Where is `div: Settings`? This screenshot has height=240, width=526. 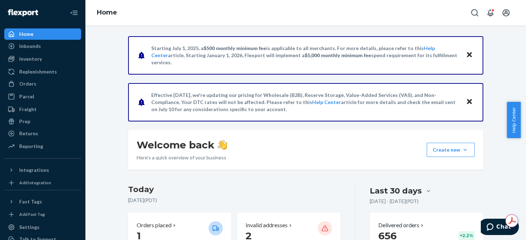 div: Settings is located at coordinates (29, 228).